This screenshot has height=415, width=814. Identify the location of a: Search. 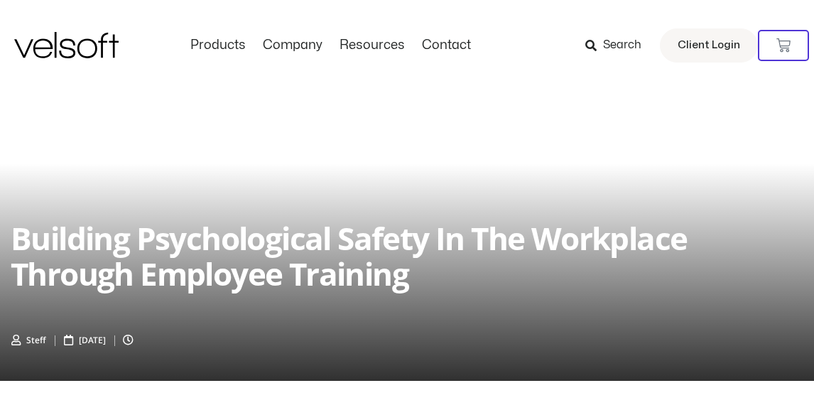
(618, 45).